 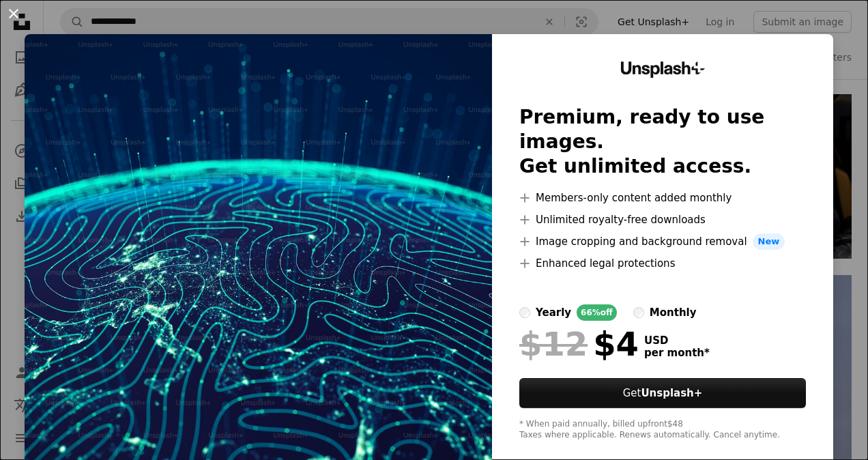 I want to click on div: $4, so click(x=579, y=344).